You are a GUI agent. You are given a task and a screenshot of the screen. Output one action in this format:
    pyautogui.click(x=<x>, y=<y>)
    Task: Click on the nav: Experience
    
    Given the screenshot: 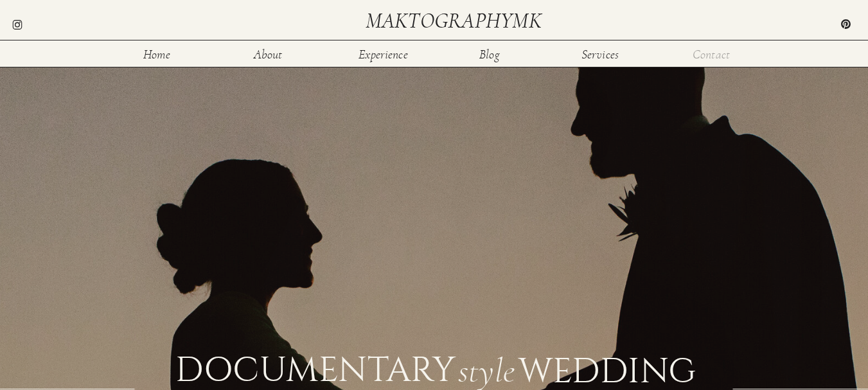 What is the action you would take?
    pyautogui.click(x=384, y=53)
    